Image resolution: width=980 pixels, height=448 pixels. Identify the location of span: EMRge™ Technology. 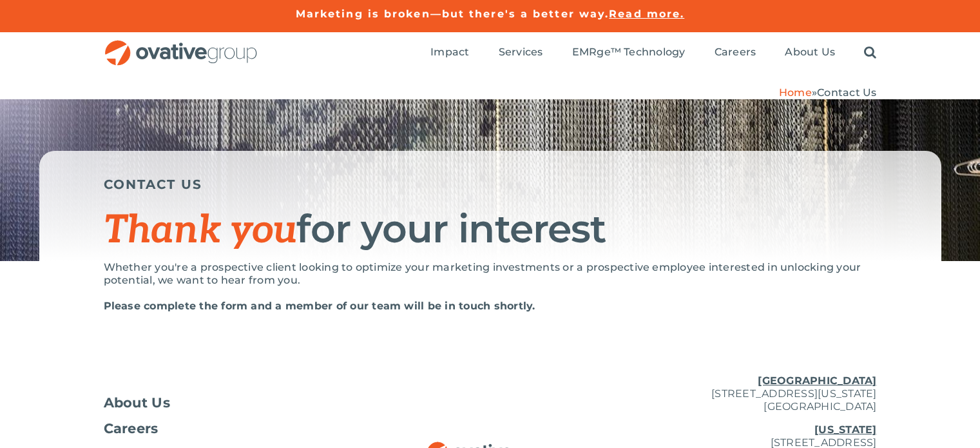
(629, 52).